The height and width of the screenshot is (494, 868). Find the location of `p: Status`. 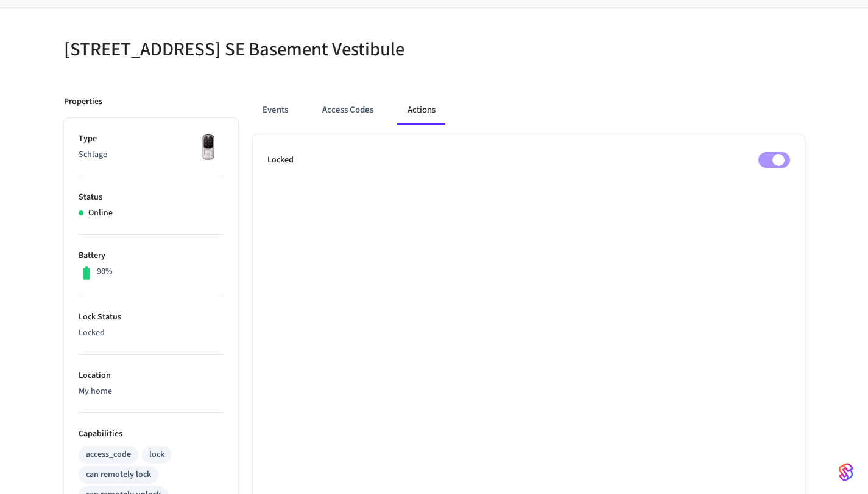

p: Status is located at coordinates (151, 197).